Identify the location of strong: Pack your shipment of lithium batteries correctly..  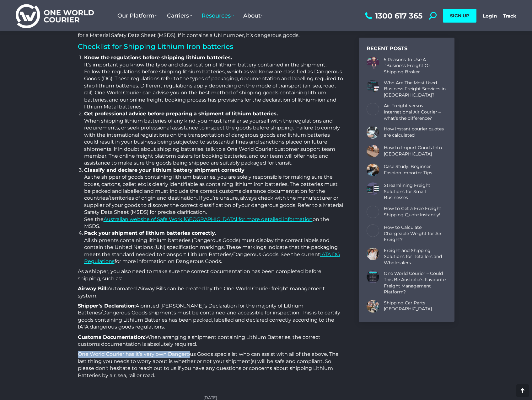
(150, 233).